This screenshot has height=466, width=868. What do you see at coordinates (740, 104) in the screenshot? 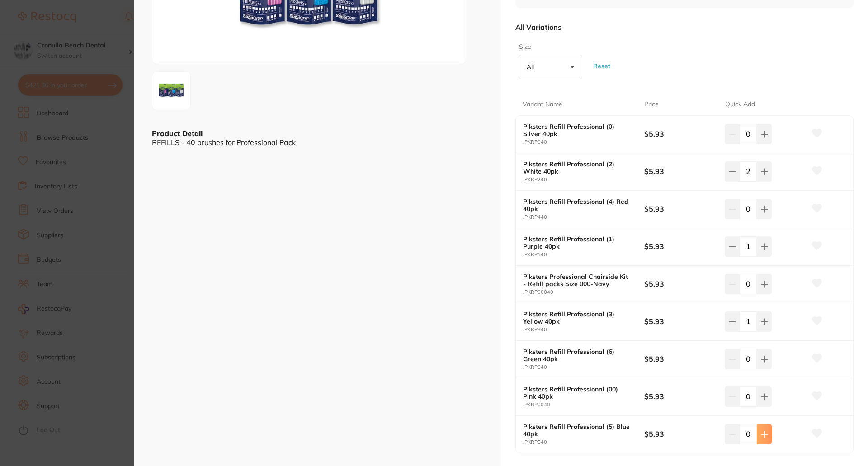
I see `p: Quick Add` at bounding box center [740, 104].